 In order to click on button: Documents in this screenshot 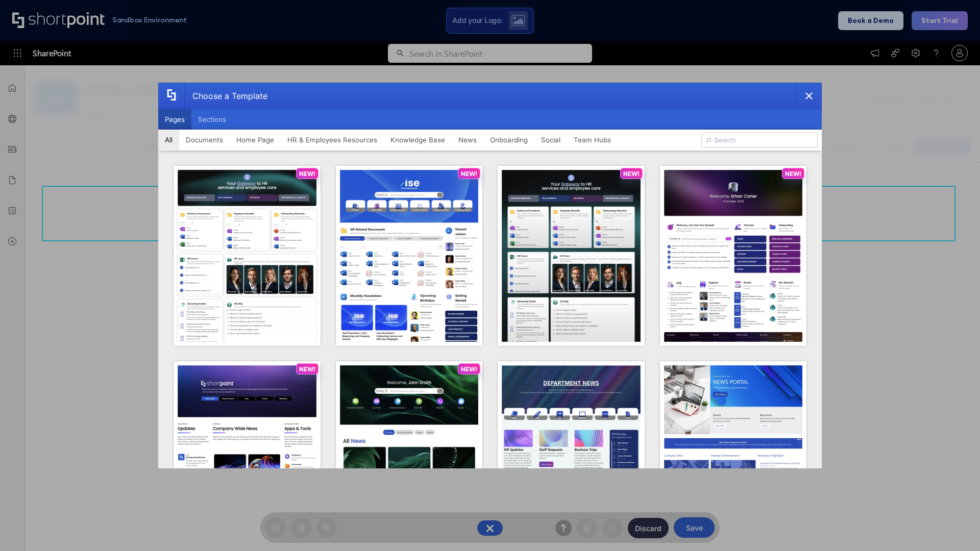, I will do `click(204, 140)`.